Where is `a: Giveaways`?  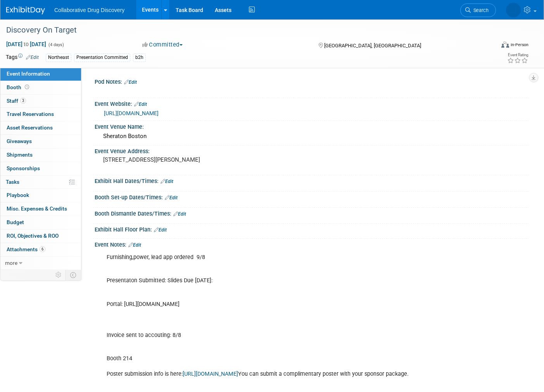
a: Giveaways is located at coordinates (41, 142).